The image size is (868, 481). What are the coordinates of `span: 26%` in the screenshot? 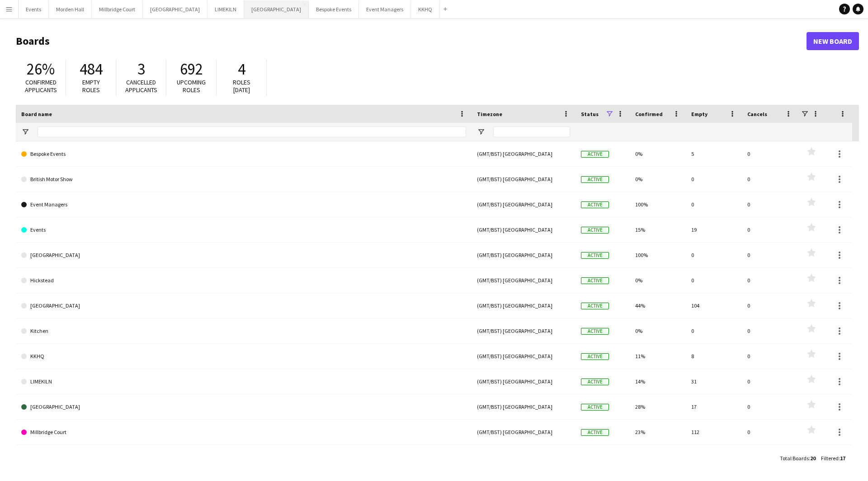 It's located at (41, 69).